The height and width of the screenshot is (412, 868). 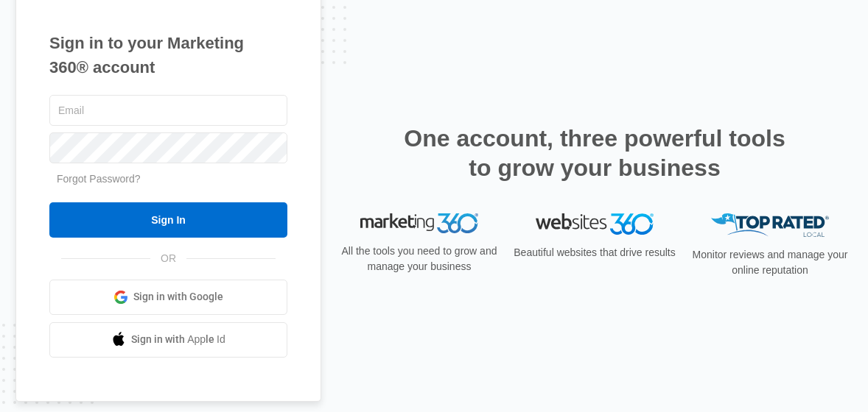 What do you see at coordinates (420, 224) in the screenshot?
I see `img: Marketing 360` at bounding box center [420, 224].